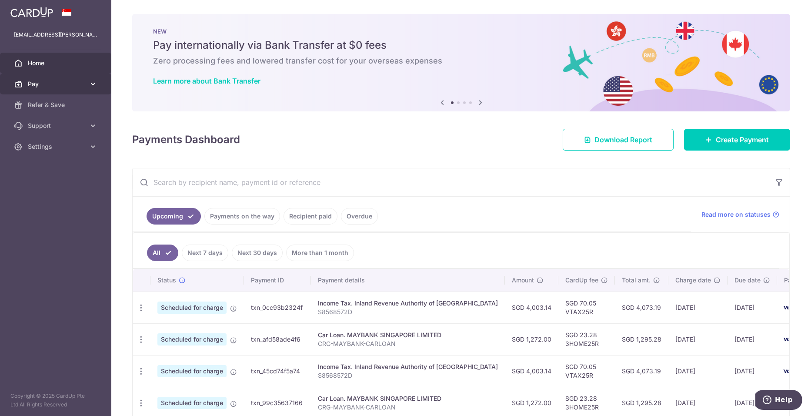 Image resolution: width=811 pixels, height=416 pixels. I want to click on span: Total amt., so click(636, 280).